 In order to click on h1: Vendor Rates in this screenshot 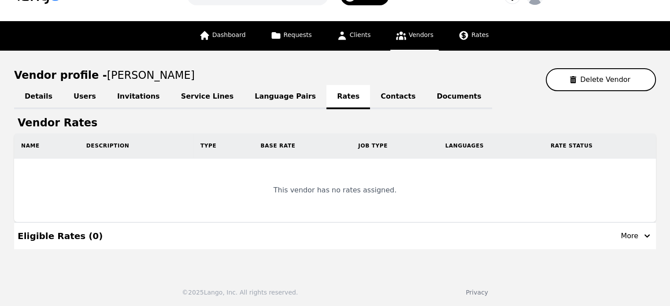, I will do `click(57, 123)`.